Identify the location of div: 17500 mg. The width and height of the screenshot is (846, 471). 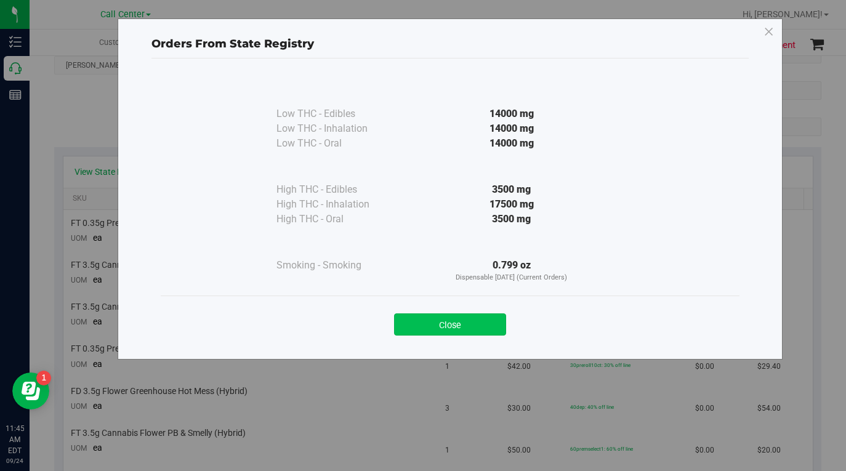
(512, 204).